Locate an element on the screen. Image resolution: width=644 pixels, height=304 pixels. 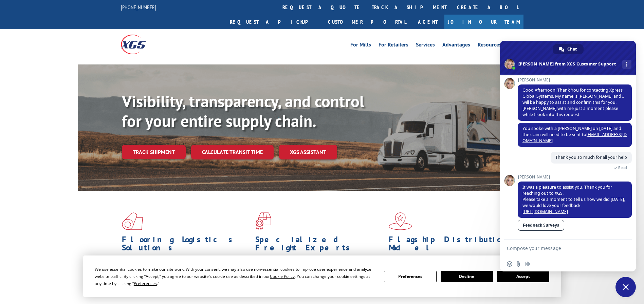
a: Calculate transit time is located at coordinates (232, 152).